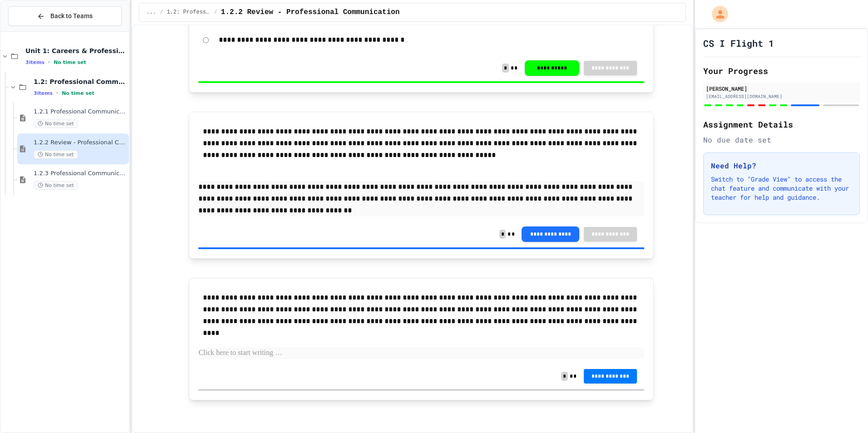 The width and height of the screenshot is (868, 433). I want to click on h2: Your Progress, so click(781, 71).